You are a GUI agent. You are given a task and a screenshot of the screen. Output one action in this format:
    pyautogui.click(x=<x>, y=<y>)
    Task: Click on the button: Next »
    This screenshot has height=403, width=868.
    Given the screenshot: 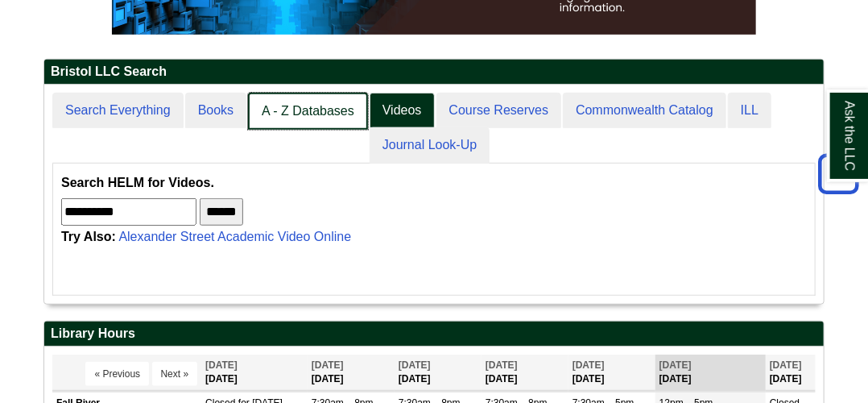 What is the action you would take?
    pyautogui.click(x=175, y=374)
    